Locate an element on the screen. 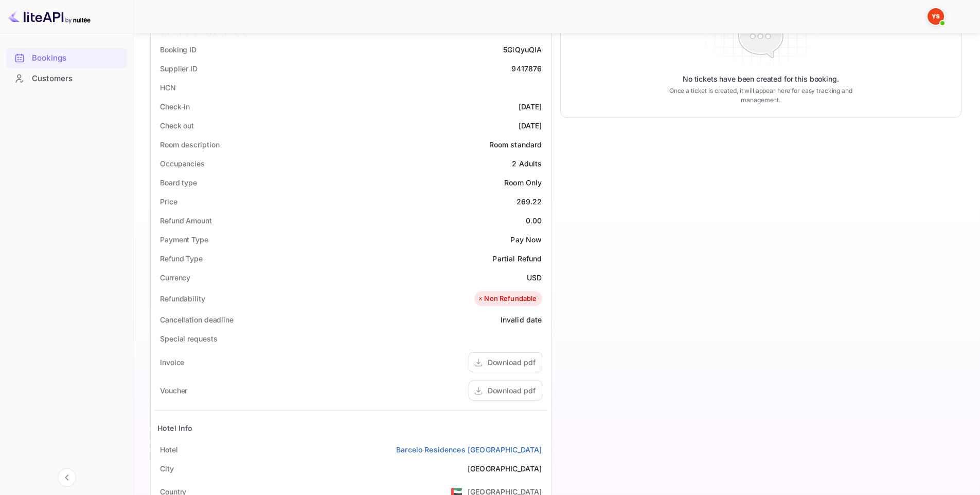 Image resolution: width=980 pixels, height=495 pixels. div: 0.00 is located at coordinates (534, 220).